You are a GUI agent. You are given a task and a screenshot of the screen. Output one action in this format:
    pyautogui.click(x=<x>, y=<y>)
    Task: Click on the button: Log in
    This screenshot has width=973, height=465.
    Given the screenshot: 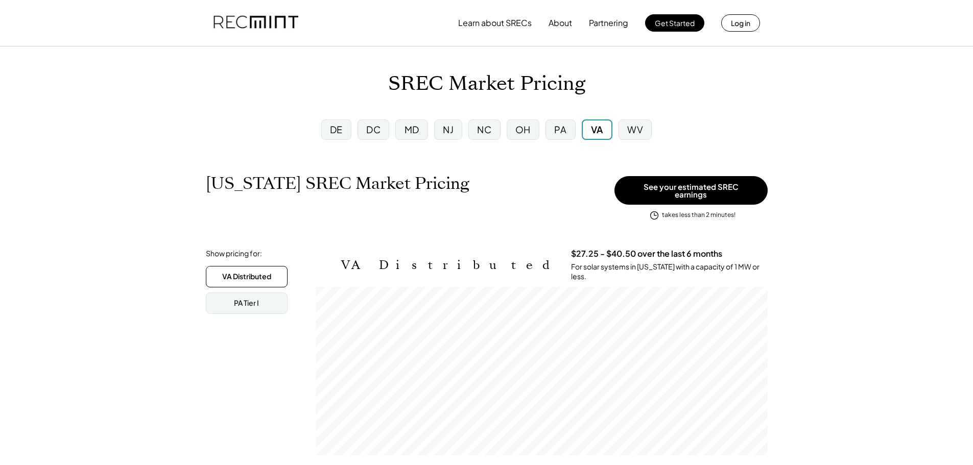 What is the action you would take?
    pyautogui.click(x=741, y=23)
    